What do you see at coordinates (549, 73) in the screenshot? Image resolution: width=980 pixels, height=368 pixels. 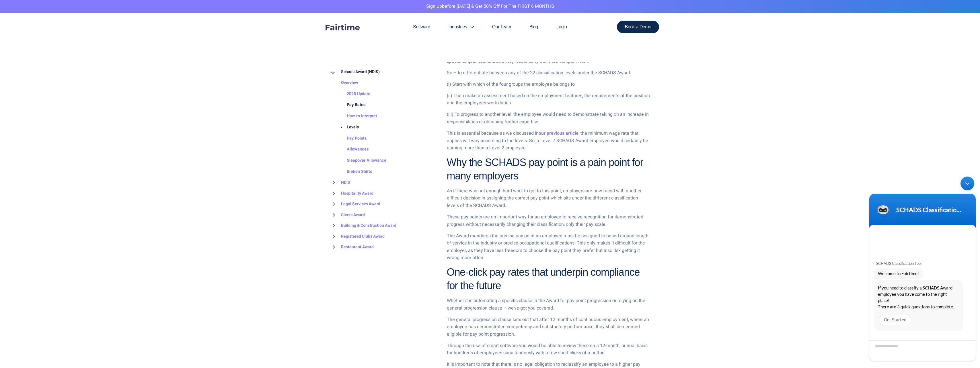 I see `p: So – to differentiate between any of the 22 classification levels under the SCHADS Award:` at bounding box center [549, 73].